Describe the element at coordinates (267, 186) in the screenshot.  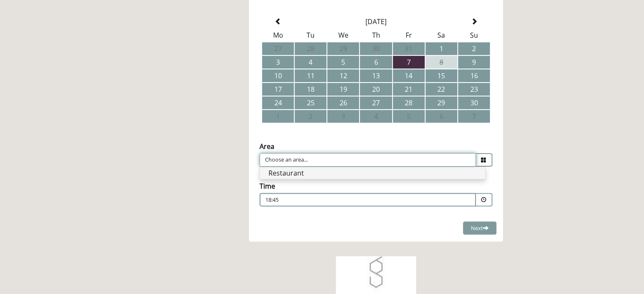
I see `label: Time` at that location.